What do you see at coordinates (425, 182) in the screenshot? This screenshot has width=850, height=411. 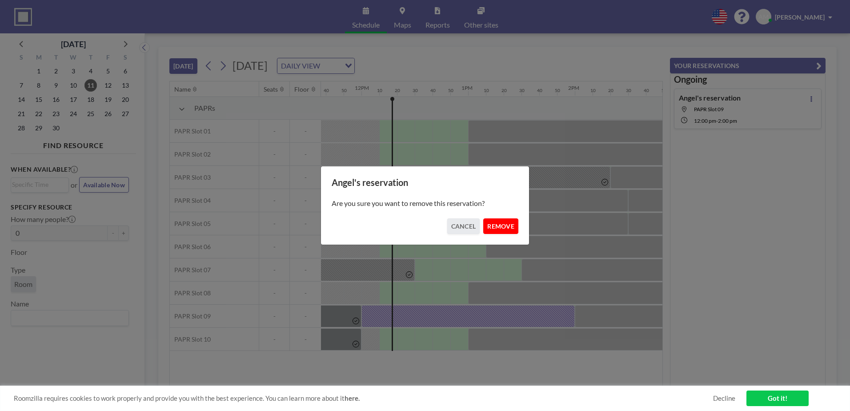 I see `h3: Angel's reservation` at bounding box center [425, 182].